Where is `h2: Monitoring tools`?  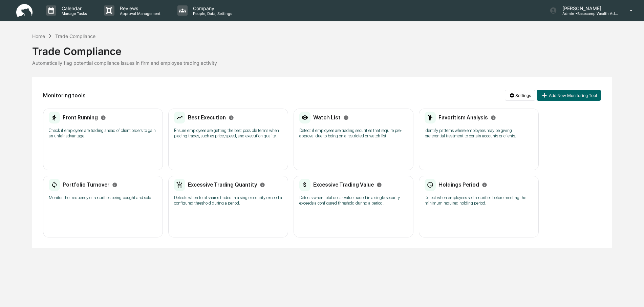 h2: Monitoring tools is located at coordinates (64, 95).